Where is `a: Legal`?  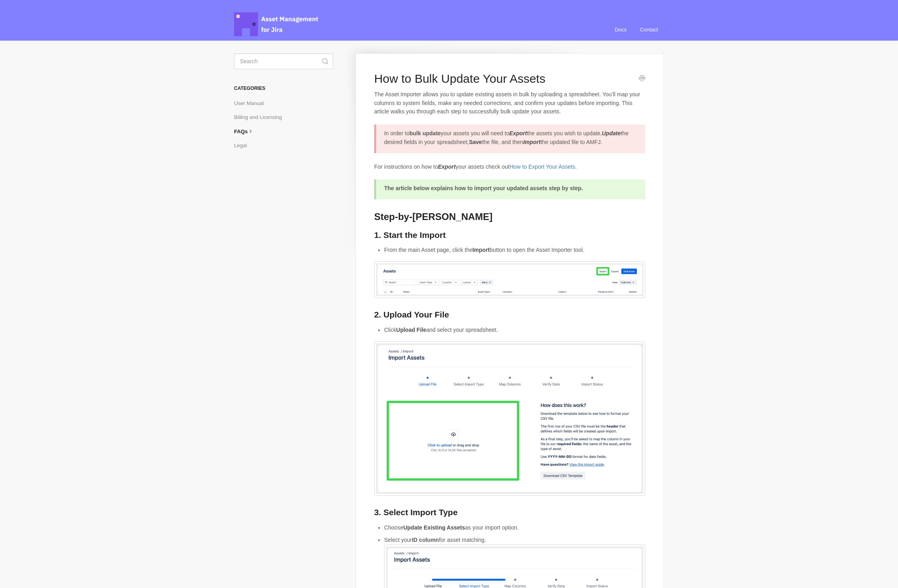
a: Legal is located at coordinates (243, 145).